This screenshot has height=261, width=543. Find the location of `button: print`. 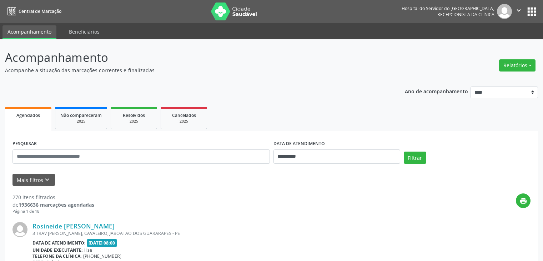

button: print is located at coordinates (523, 200).